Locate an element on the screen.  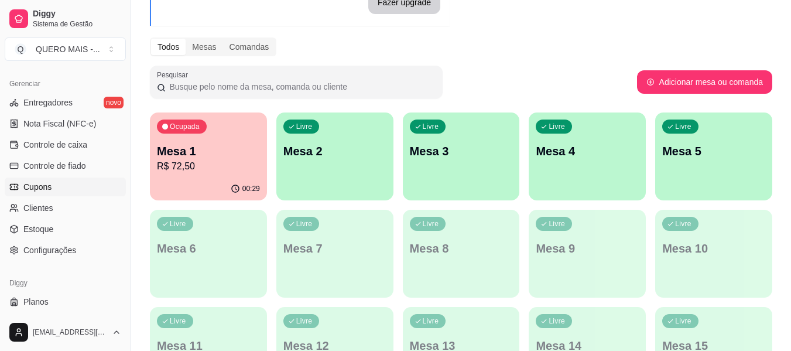
p: Mesa 3 is located at coordinates (461, 151).